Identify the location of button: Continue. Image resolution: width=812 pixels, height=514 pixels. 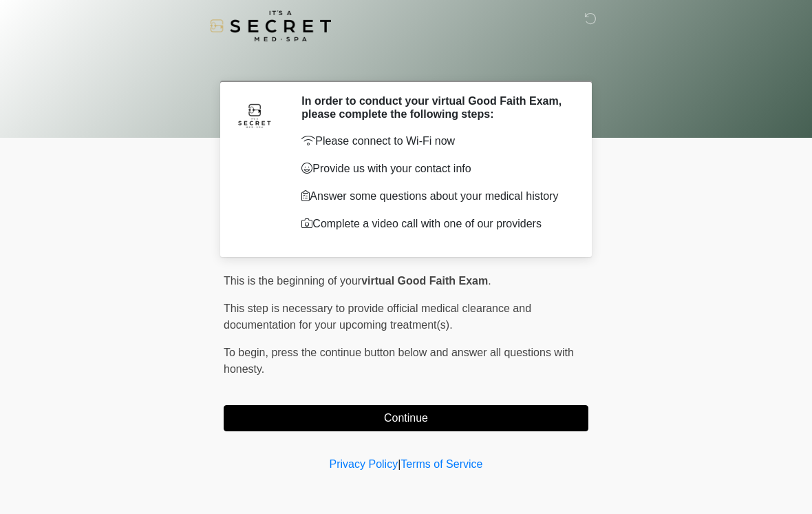
(406, 418).